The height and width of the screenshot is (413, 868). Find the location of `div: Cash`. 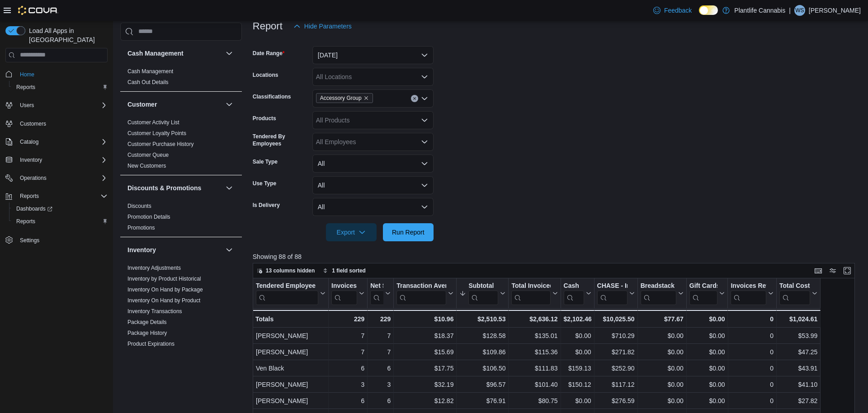

div: Cash is located at coordinates (573, 293).